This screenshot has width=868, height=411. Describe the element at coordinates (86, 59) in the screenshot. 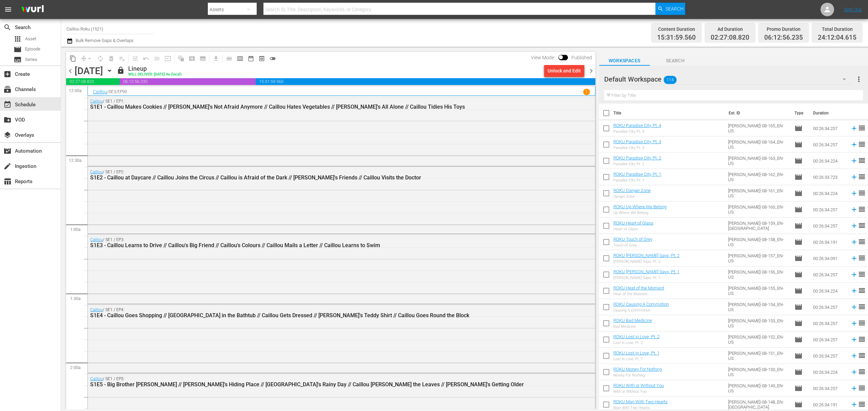

I see `span: Remove Gaps & Overlaps` at that location.